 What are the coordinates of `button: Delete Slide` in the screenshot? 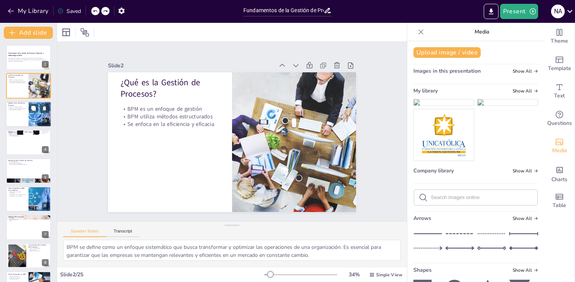 It's located at (44, 108).